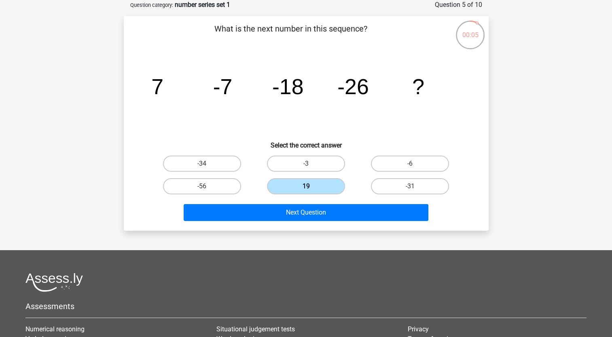  Describe the element at coordinates (306, 213) in the screenshot. I see `button: Next Question` at that location.